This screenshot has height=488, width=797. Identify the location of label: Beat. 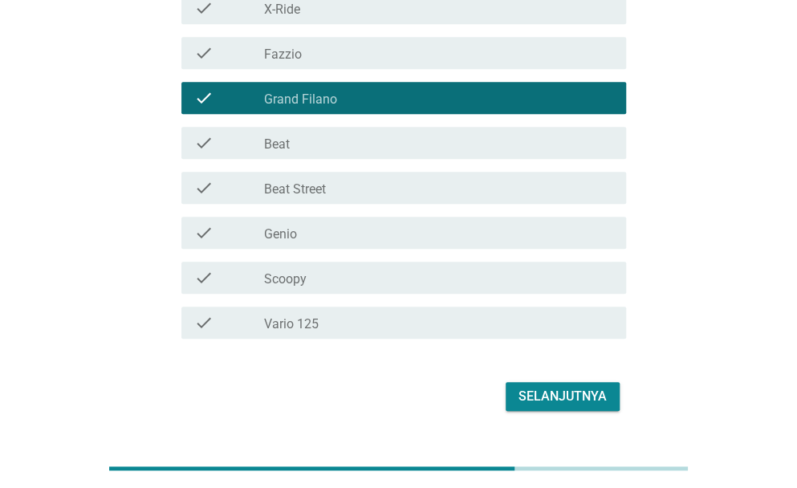
(277, 144).